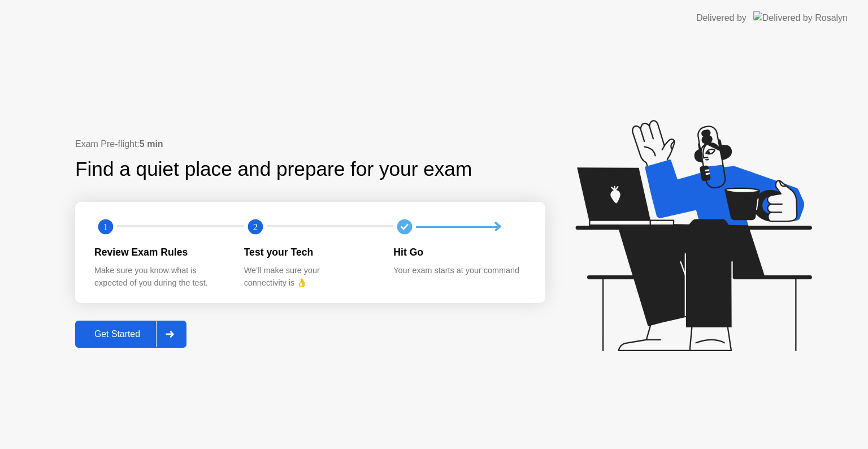 This screenshot has height=449, width=868. Describe the element at coordinates (160, 252) in the screenshot. I see `div: Review Exam Rules` at that location.